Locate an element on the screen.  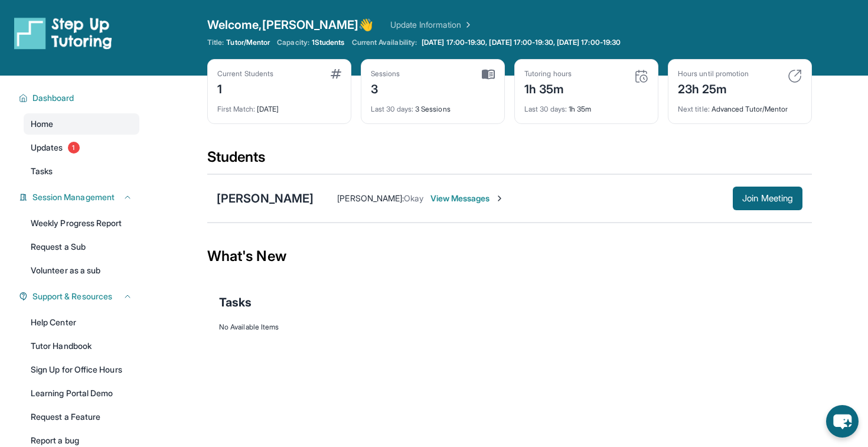
div: 23h 25m is located at coordinates (713, 88).